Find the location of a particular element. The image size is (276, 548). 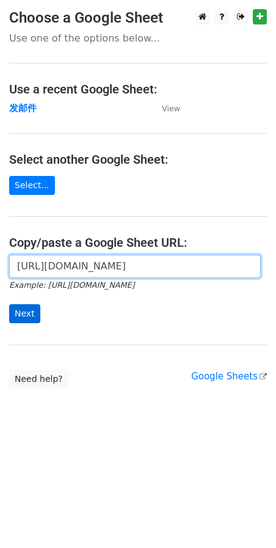

h4: Copy/paste a Google Sheet URL: is located at coordinates (138, 243).